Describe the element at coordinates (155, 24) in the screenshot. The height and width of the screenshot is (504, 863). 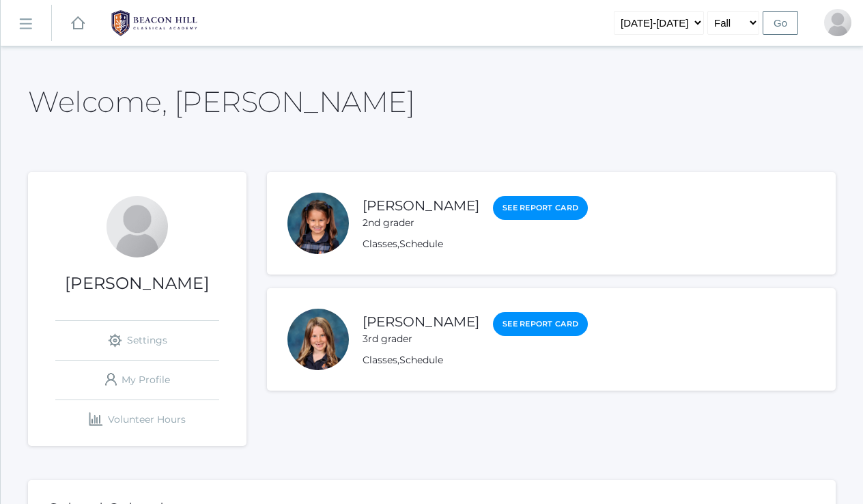
I see `img: BHCALogos-05-308ed15e86a5a0abce9b8dd61676a3503ac9727e845dece92d48e8588c001991.png` at that location.